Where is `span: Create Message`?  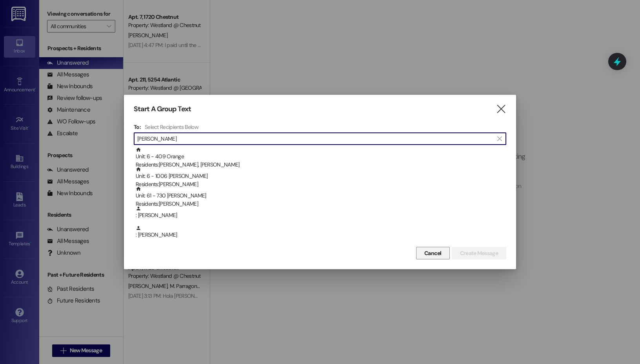
span: Create Message is located at coordinates (479, 253).